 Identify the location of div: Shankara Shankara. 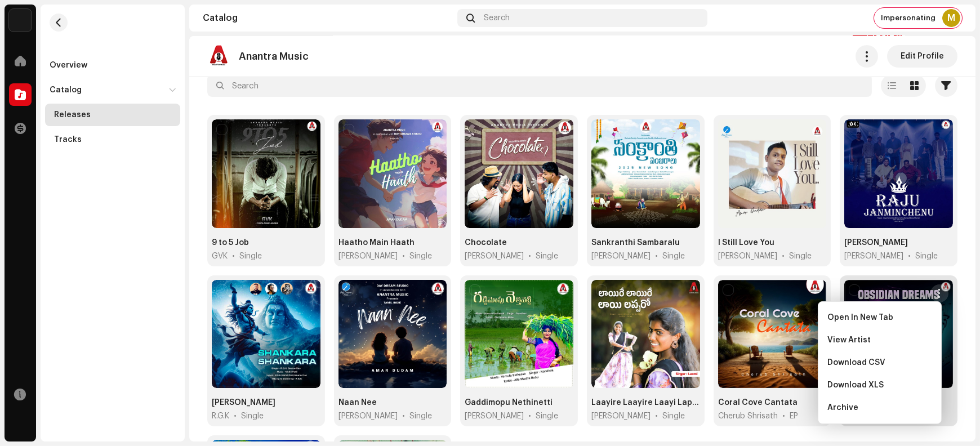
(244, 403).